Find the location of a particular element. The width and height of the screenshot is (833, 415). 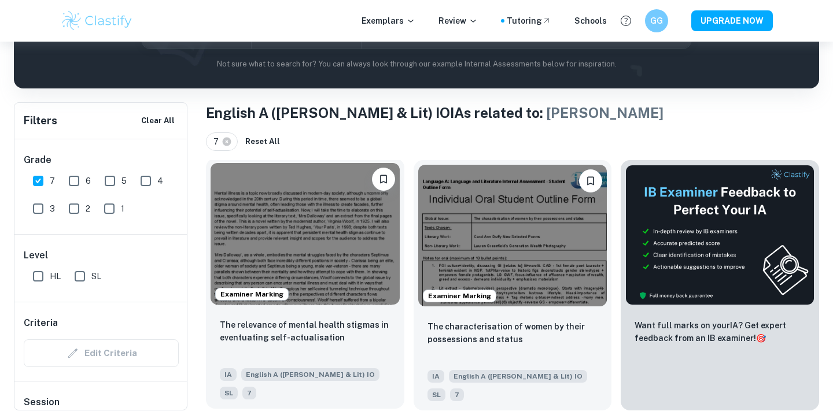

a: Clastify logo is located at coordinates (97, 21).